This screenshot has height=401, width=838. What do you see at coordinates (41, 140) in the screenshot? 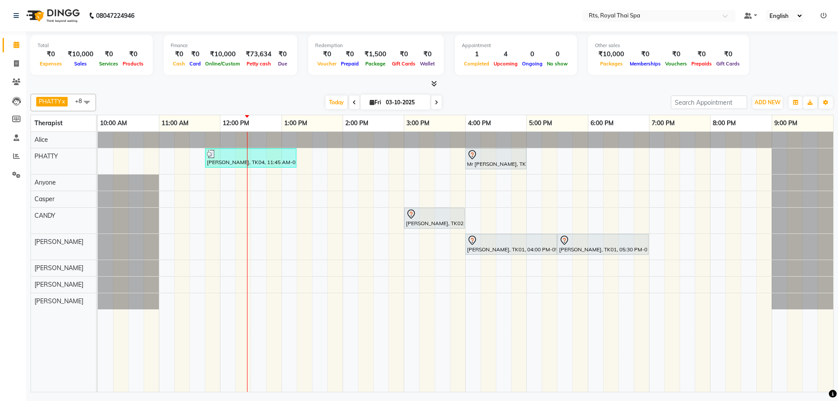
I see `span: Alice` at bounding box center [41, 140].